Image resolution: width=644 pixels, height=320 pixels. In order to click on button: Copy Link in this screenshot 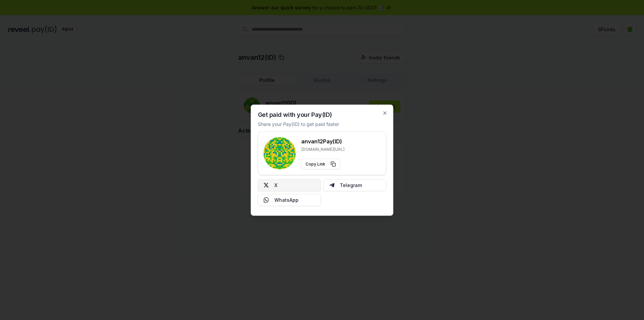, I will do `click(321, 164)`.